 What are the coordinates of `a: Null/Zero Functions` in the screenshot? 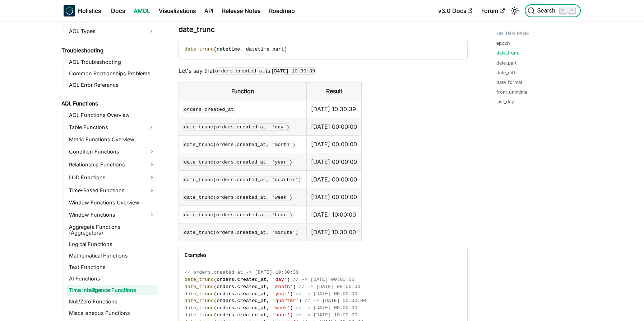 It's located at (112, 302).